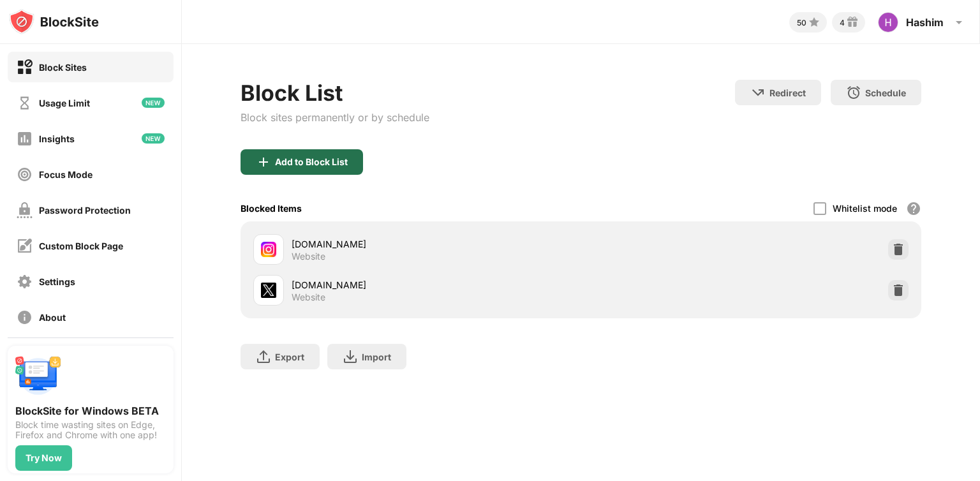 The height and width of the screenshot is (481, 980). What do you see at coordinates (24, 138) in the screenshot?
I see `img: insights-off.svg` at bounding box center [24, 138].